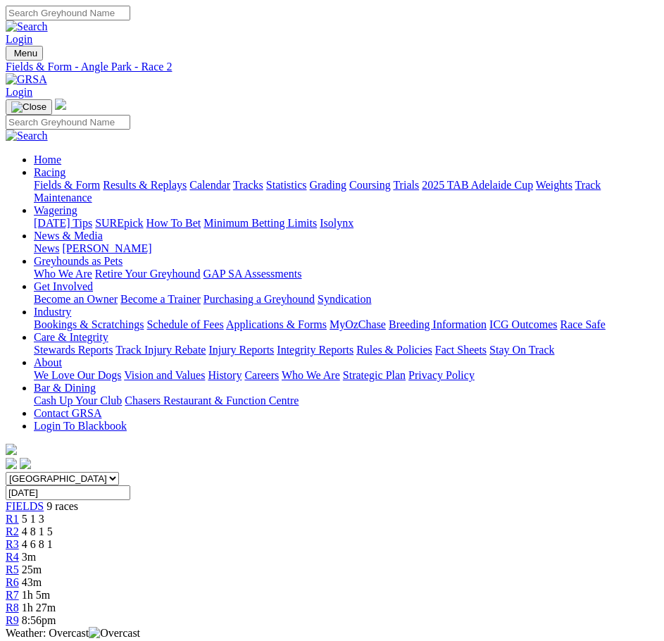 The height and width of the screenshot is (641, 664). I want to click on span: 3m, so click(29, 556).